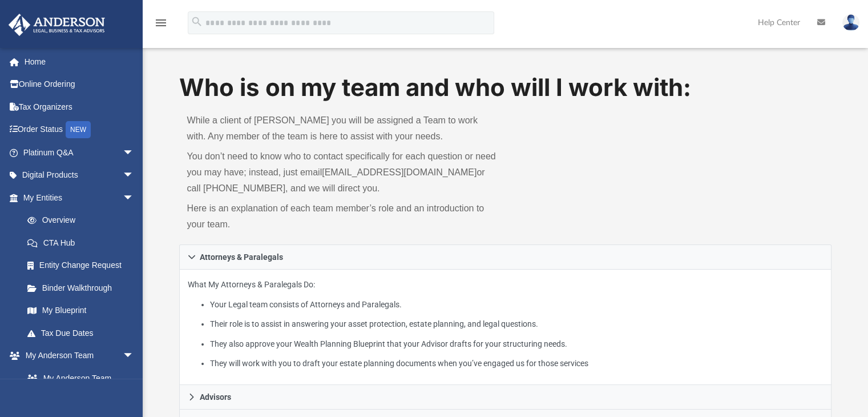 The height and width of the screenshot is (417, 868). I want to click on i: menu, so click(161, 23).